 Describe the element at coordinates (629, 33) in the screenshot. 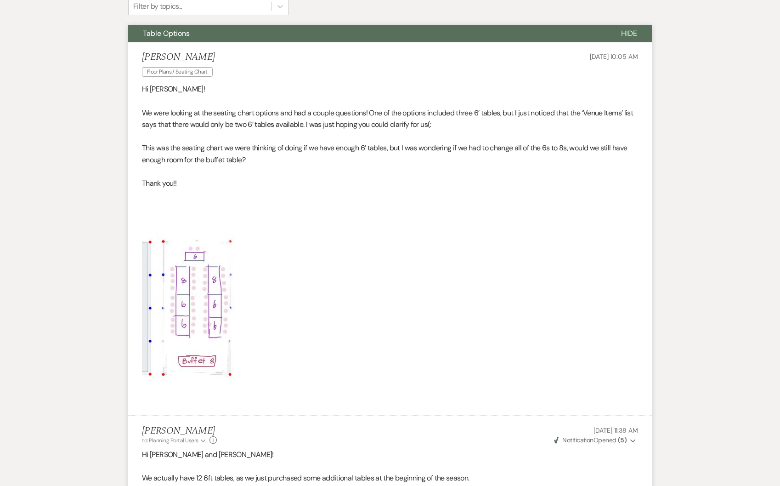

I see `span: Hide` at that location.